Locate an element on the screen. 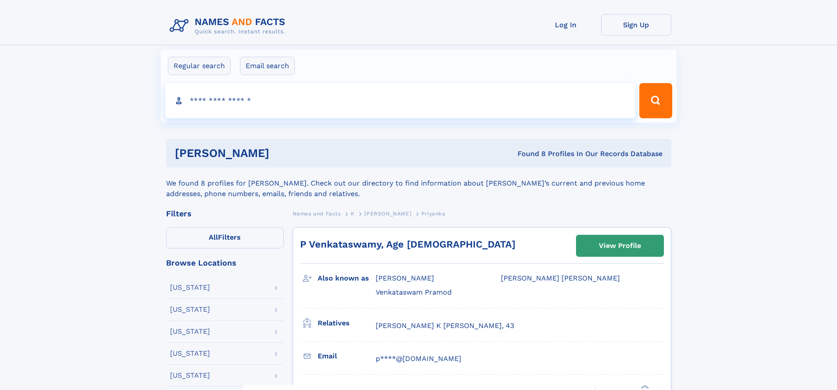  h3: Email is located at coordinates (347, 356).